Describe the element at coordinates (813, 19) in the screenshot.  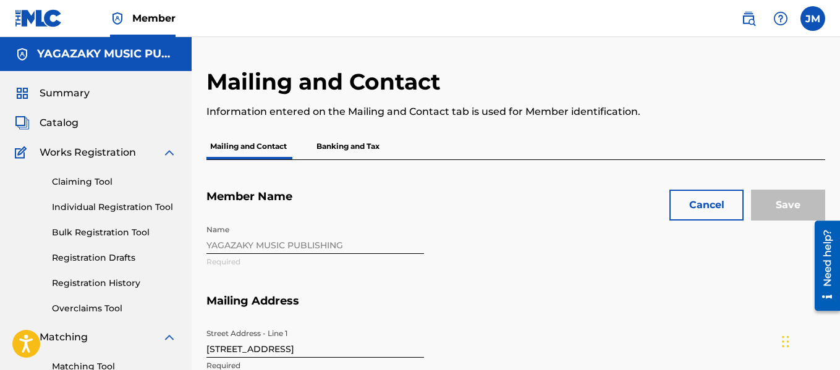
I see `div: User Menu` at that location.